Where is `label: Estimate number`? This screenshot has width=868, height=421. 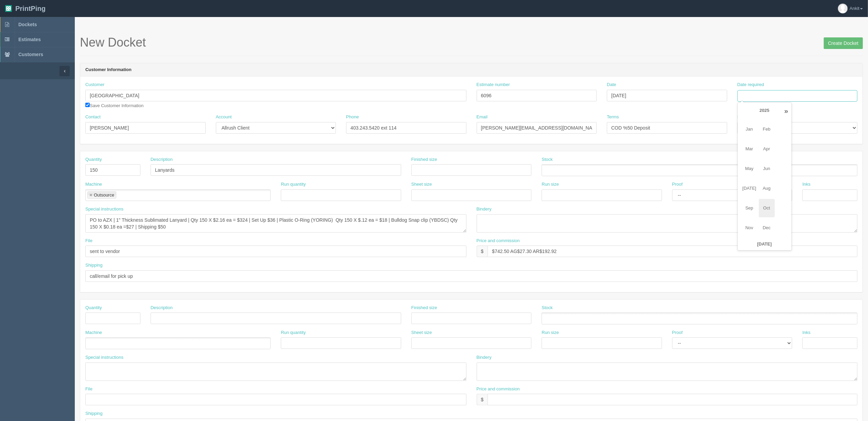 label: Estimate number is located at coordinates (494, 85).